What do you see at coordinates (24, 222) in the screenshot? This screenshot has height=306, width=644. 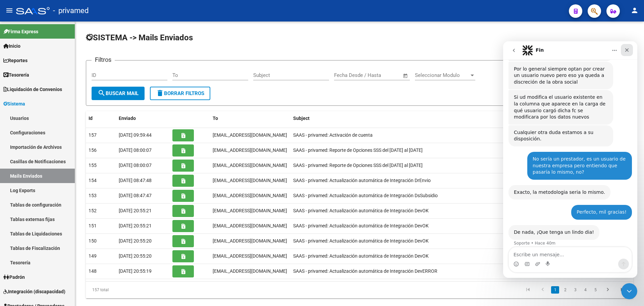 I see `button: Selector de gif` at bounding box center [24, 222].